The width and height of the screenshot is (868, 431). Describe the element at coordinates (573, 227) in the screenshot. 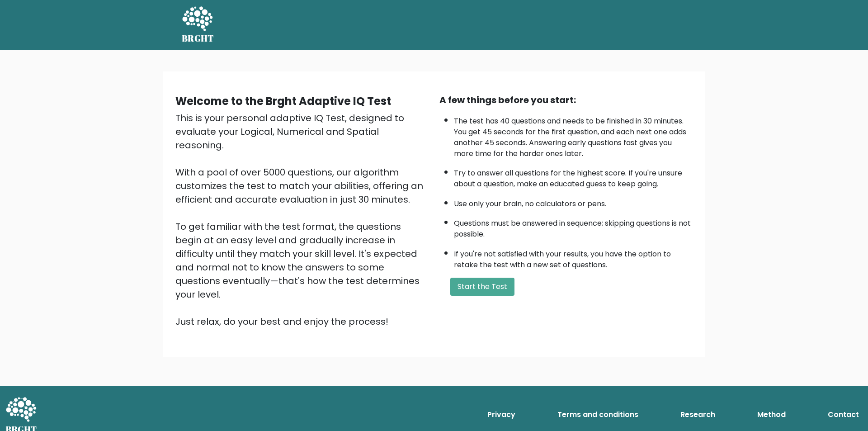

I see `li: Questions must be answered in sequence; skipping questions is not possible.` at that location.